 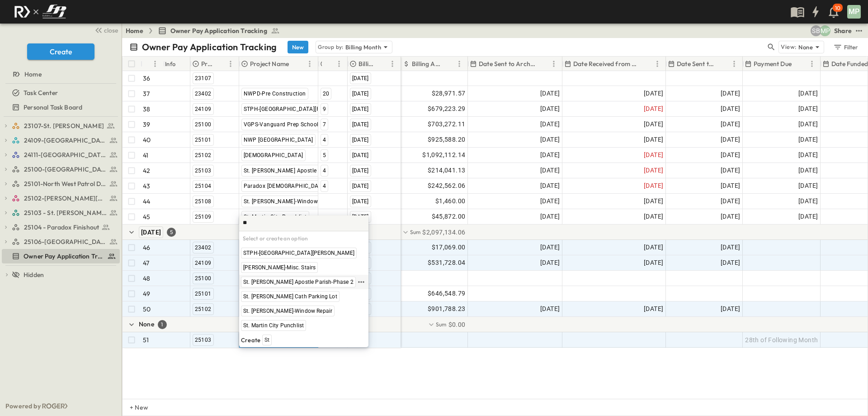 What do you see at coordinates (203, 125) in the screenshot?
I see `span: 25100` at bounding box center [203, 125].